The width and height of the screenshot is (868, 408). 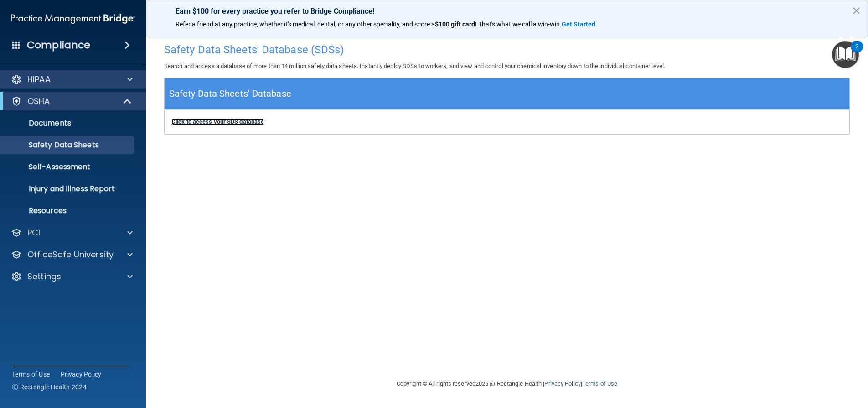 I want to click on p: OfficeSafe University, so click(x=70, y=255).